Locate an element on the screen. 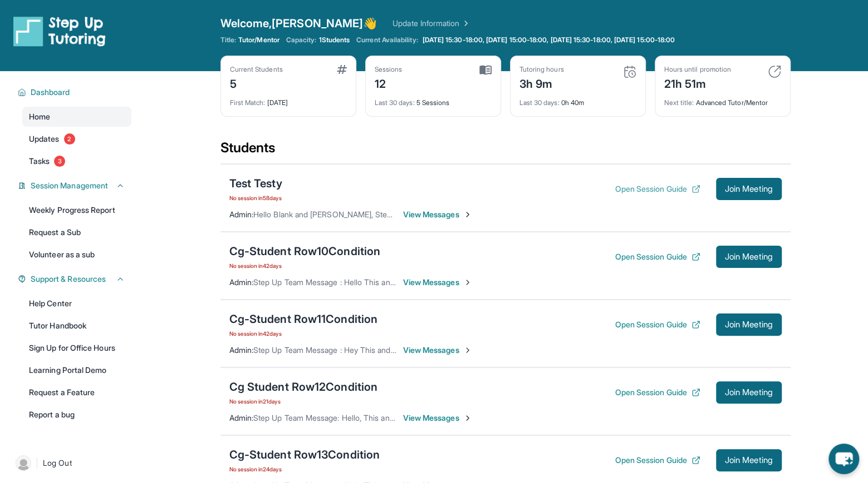  span: Tutor/Mentor is located at coordinates (259, 40).